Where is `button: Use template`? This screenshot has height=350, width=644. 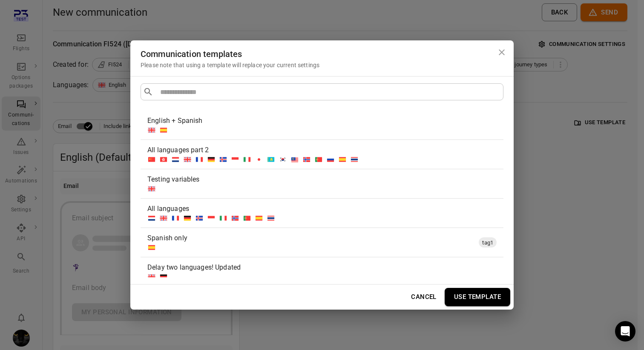 button: Use template is located at coordinates (477, 297).